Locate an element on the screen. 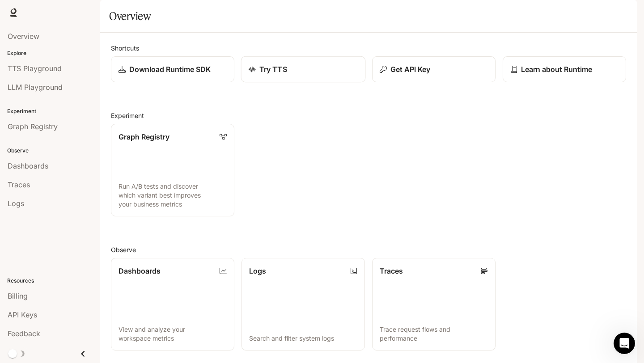 Image resolution: width=644 pixels, height=363 pixels. a: TracesTrace request flows and performance is located at coordinates (434, 304).